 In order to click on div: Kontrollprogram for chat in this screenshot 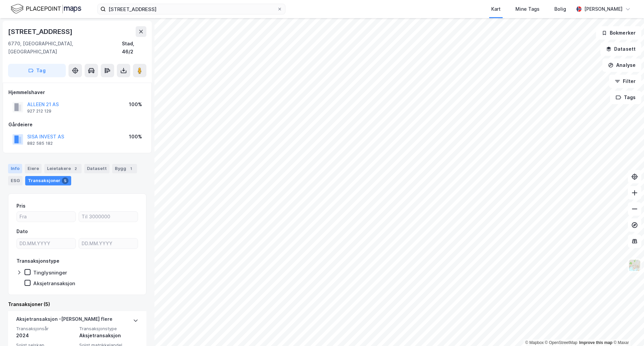, I will do `click(627, 330)`.